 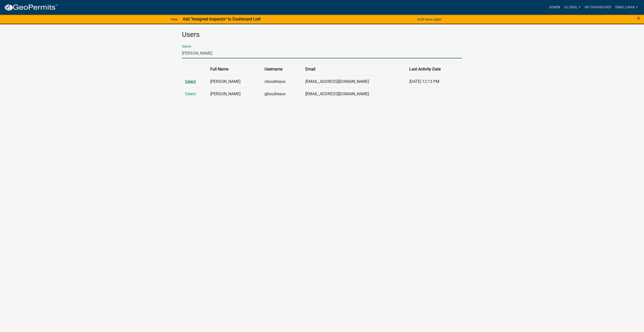 What do you see at coordinates (598, 7) in the screenshot?
I see `a: My Dashboard` at bounding box center [598, 7].